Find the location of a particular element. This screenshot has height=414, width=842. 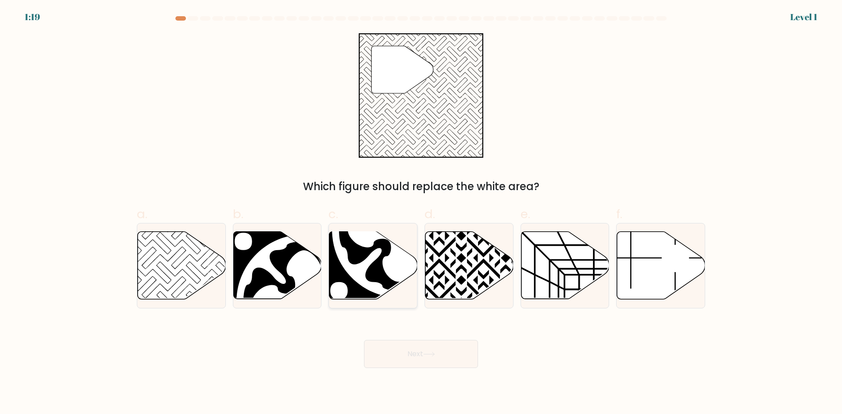

div: Which figure should replace the white area? is located at coordinates (421, 187).